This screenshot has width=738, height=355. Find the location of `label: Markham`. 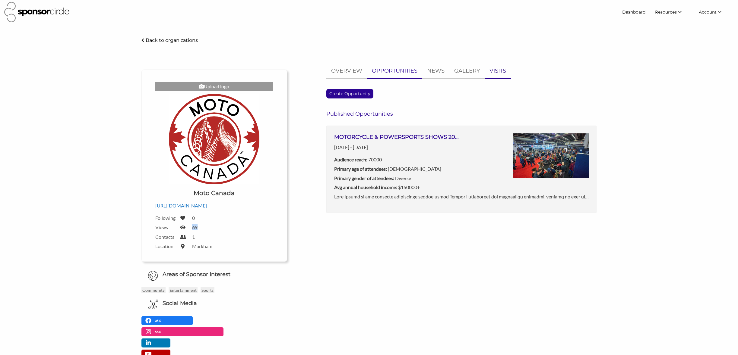

label: Markham is located at coordinates (202, 246).